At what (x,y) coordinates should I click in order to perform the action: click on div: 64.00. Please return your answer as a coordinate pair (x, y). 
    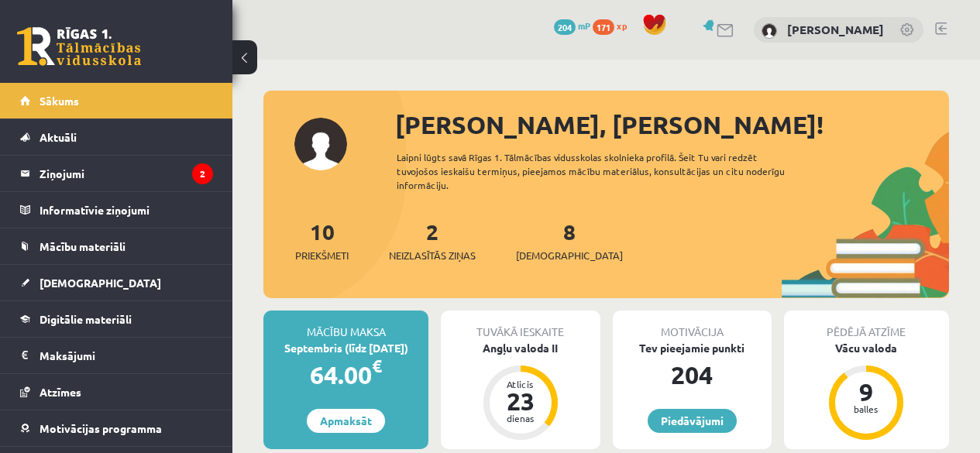
    Looking at the image, I should click on (346, 374).